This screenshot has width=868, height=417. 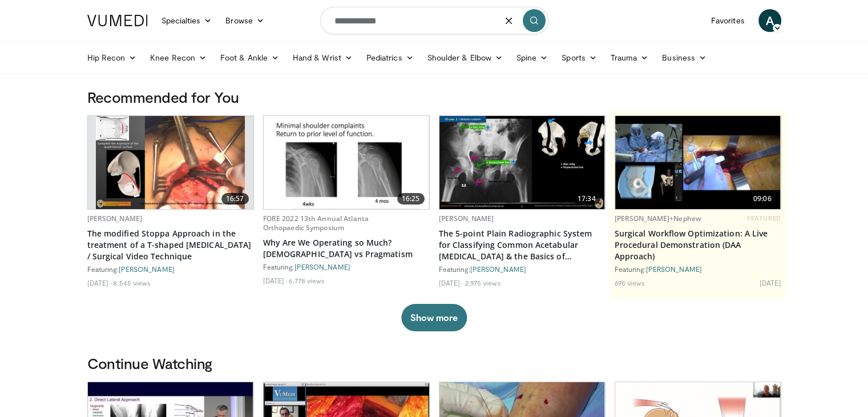 What do you see at coordinates (245, 21) in the screenshot?
I see `a: Browse` at bounding box center [245, 21].